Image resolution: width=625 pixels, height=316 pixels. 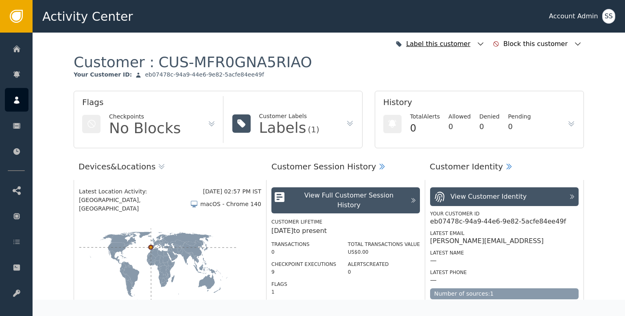 What do you see at coordinates (466, 166) in the screenshot?
I see `div: Customer Identity` at bounding box center [466, 166].